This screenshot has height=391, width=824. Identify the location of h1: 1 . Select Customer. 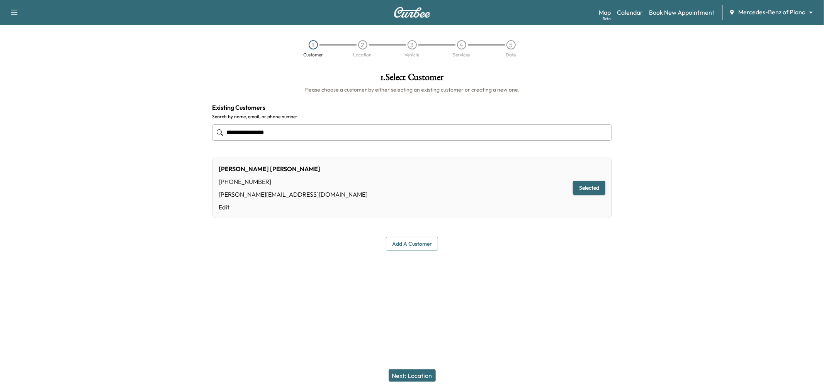
(412, 79).